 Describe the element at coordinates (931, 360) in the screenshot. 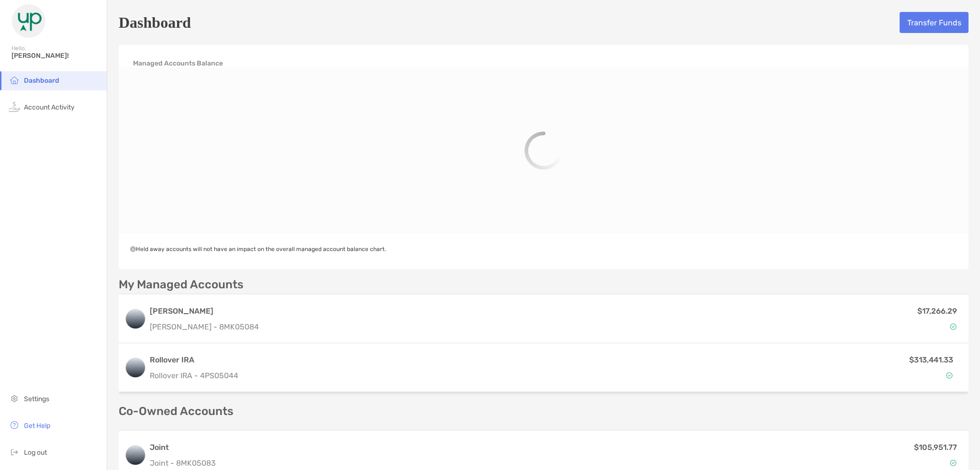

I see `p: $313,441.33` at that location.